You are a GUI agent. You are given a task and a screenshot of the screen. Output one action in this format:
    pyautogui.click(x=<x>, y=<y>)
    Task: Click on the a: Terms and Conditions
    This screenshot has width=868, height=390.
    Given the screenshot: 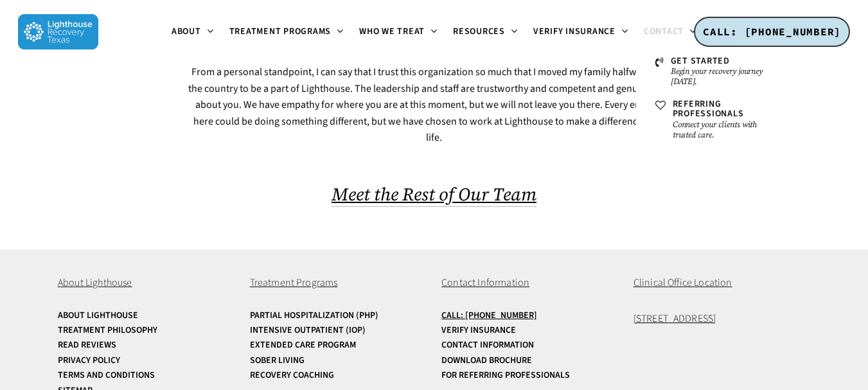 What is the action you would take?
    pyautogui.click(x=146, y=375)
    